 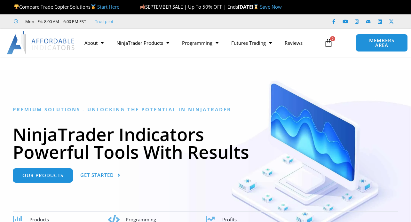 I want to click on img: LogoAI | Affordable Indicators – NinjaTrader, so click(x=41, y=43).